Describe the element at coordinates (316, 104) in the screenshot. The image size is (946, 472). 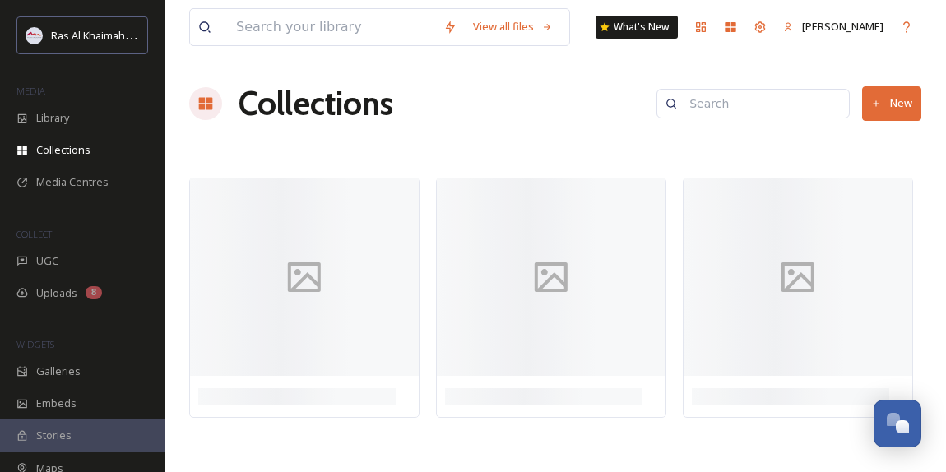
I see `a: Collections` at that location.